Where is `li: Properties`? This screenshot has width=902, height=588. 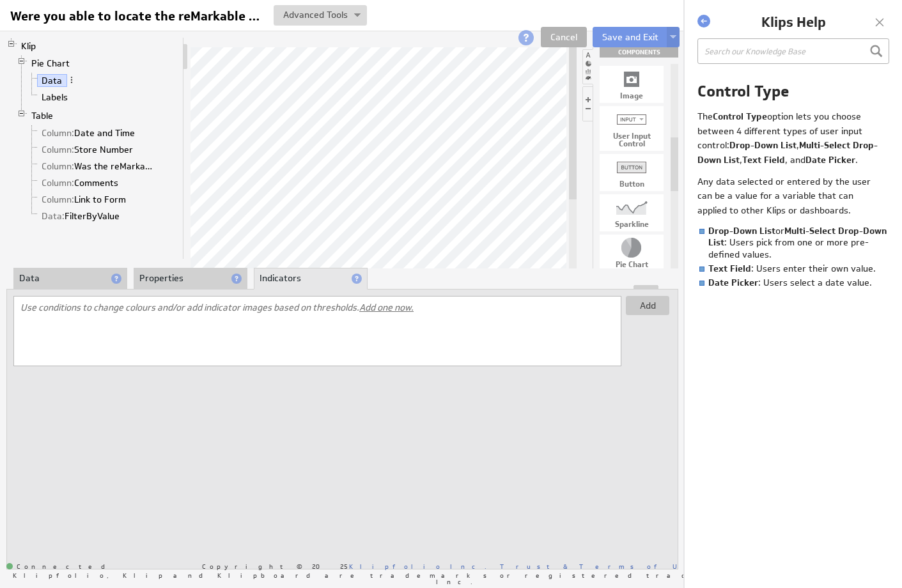 li: Properties is located at coordinates (191, 279).